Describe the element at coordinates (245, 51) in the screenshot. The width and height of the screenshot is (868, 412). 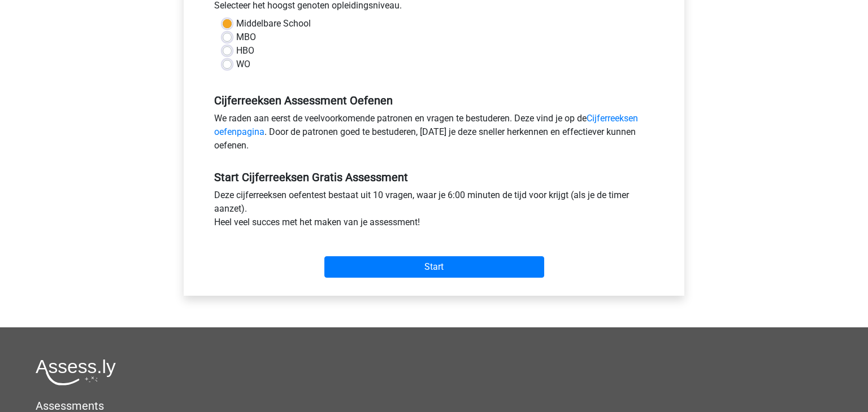
I see `label: HBO` at that location.